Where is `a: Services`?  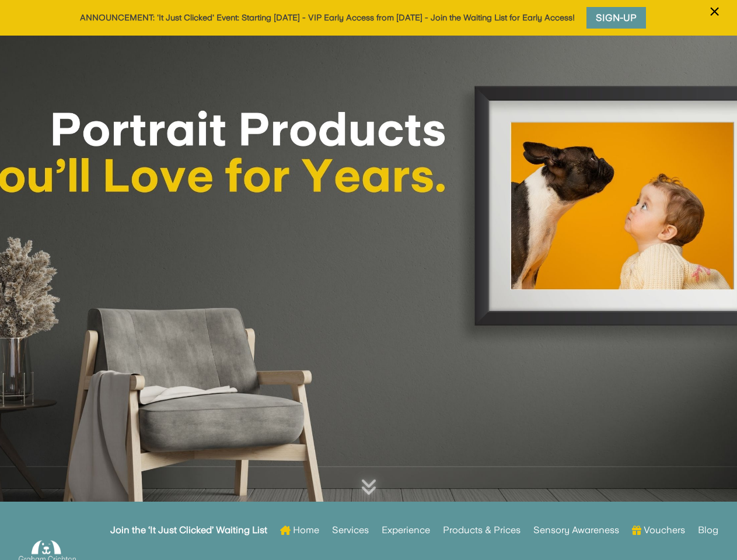
a: Services is located at coordinates (350, 531).